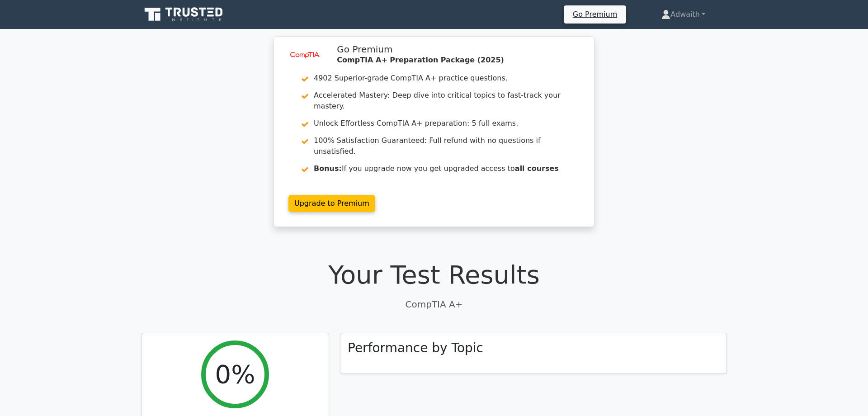  What do you see at coordinates (235, 374) in the screenshot?
I see `h2: 0%` at bounding box center [235, 374].